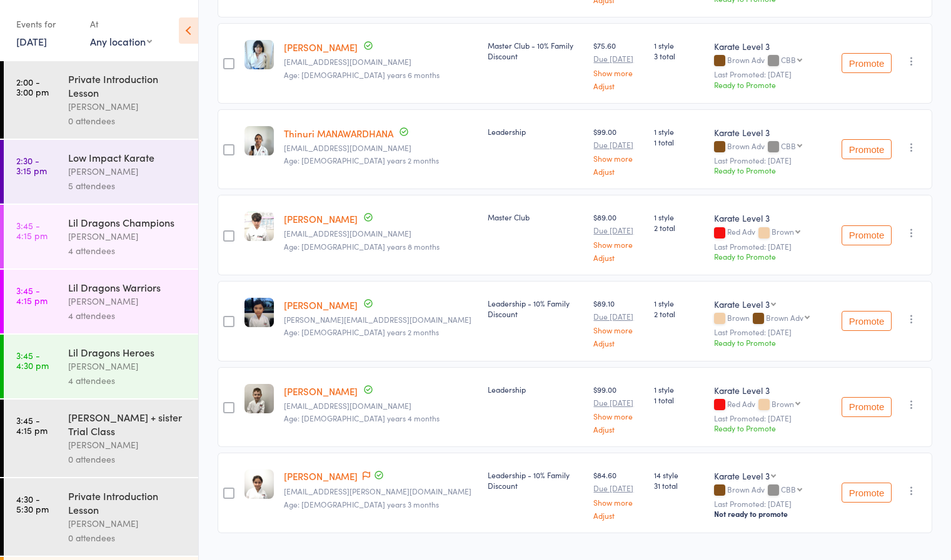 This screenshot has width=951, height=560. I want to click on small: hrkariyapperuma@gmail.com, so click(381, 148).